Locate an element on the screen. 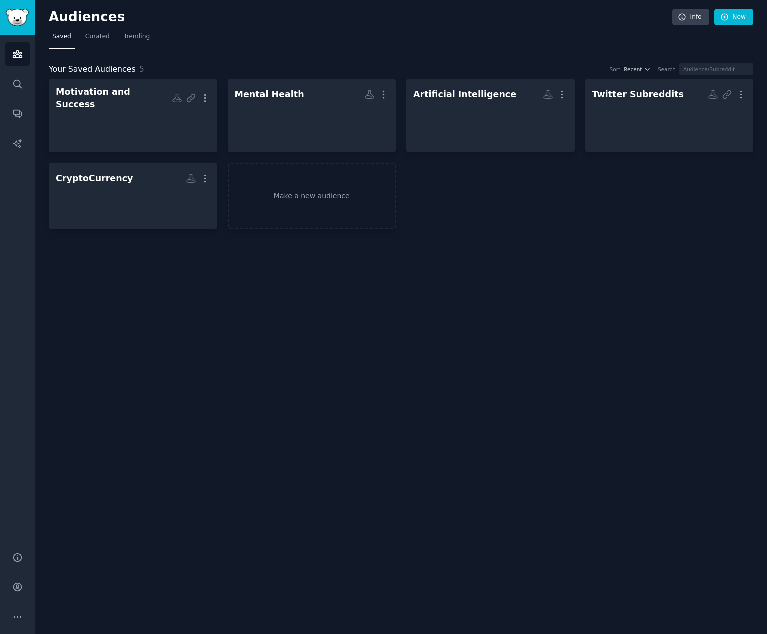  span: Your Saved Audiences is located at coordinates (92, 69).